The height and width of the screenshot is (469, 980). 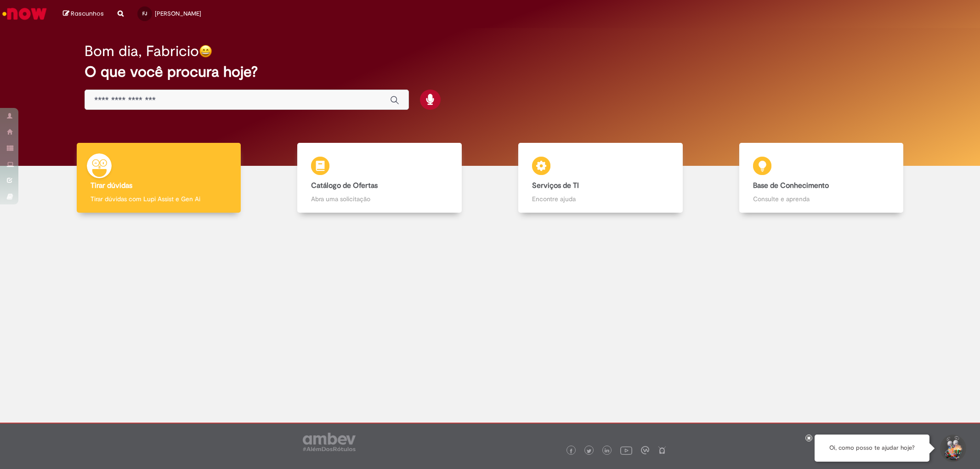 I want to click on h2: Bom dia, Fabricio, so click(x=142, y=51).